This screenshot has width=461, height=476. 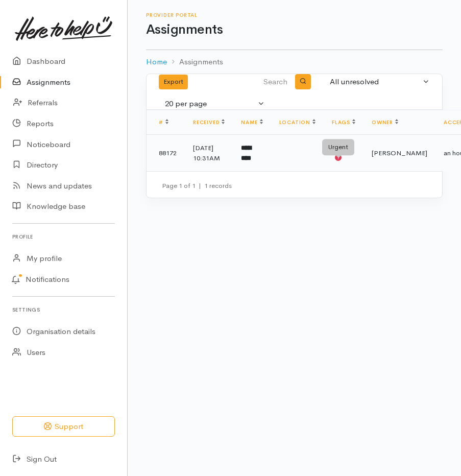 What do you see at coordinates (294, 29) in the screenshot?
I see `h1: Assignments` at bounding box center [294, 29].